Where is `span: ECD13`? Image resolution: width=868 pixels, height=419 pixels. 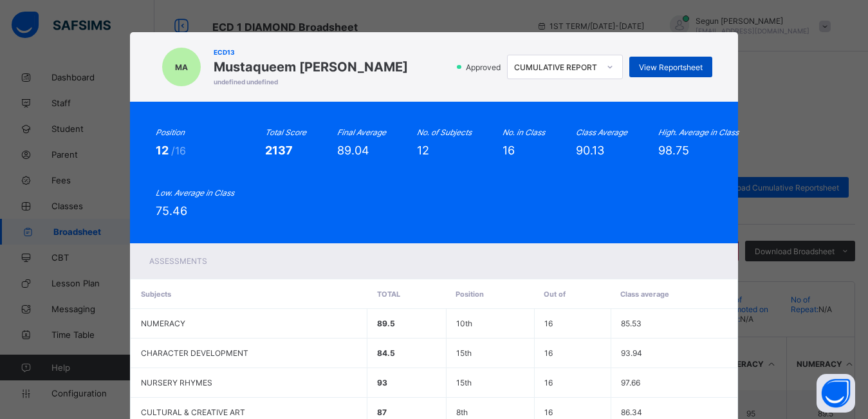
span: ECD13 is located at coordinates (311, 52).